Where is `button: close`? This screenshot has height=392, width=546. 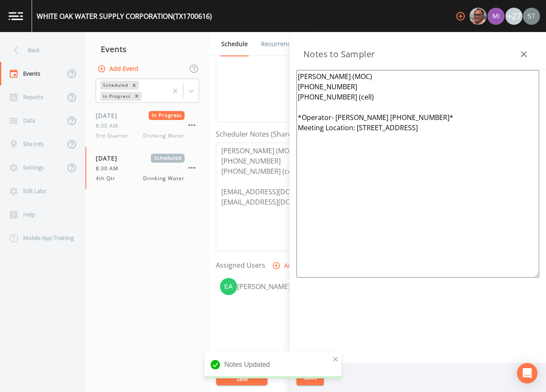
button: close is located at coordinates (336, 359).